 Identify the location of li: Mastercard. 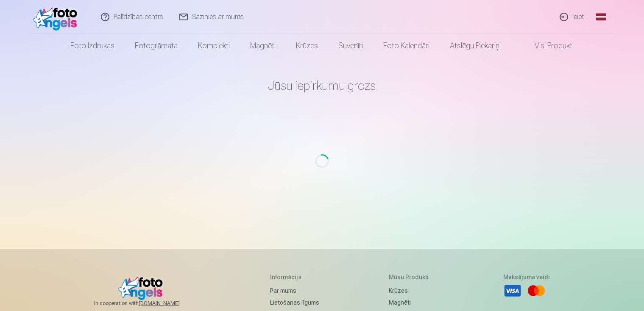
(536, 291).